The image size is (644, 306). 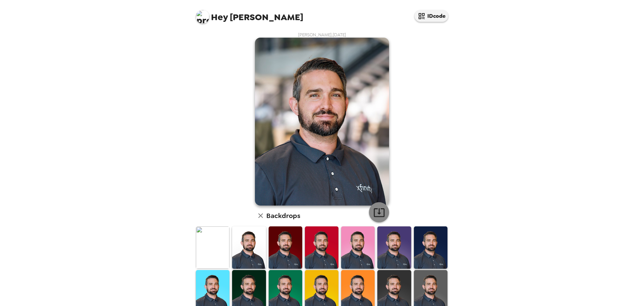 I want to click on img: Original, so click(x=213, y=247).